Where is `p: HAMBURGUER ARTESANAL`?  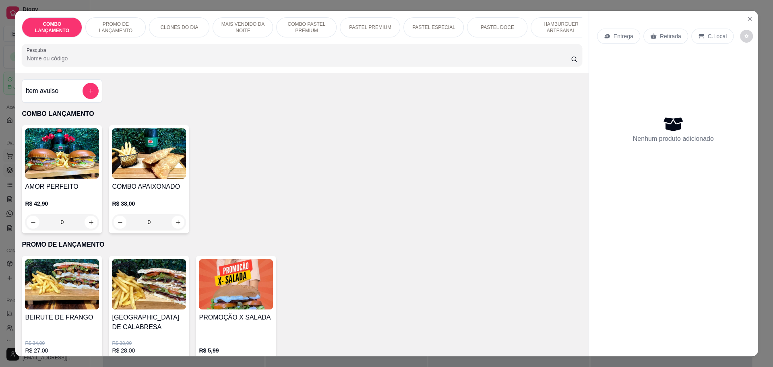 p: HAMBURGUER ARTESANAL is located at coordinates (561, 27).